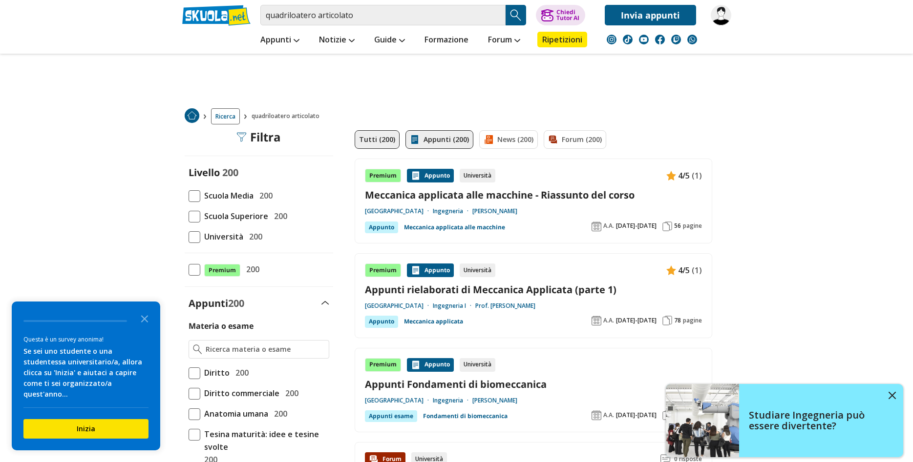 The image size is (913, 462). What do you see at coordinates (391, 416) in the screenshot?
I see `div: Appunti esame` at bounding box center [391, 416].